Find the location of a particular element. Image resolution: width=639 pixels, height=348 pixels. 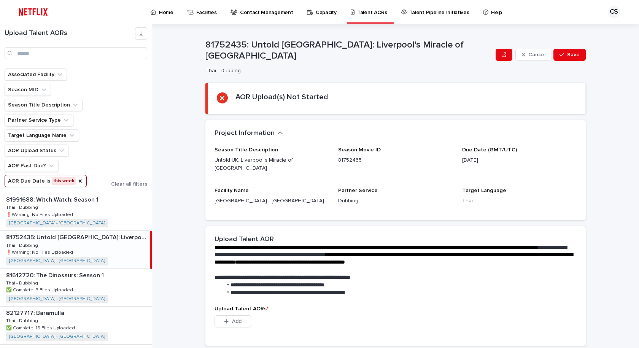

input: Search is located at coordinates (76, 53).